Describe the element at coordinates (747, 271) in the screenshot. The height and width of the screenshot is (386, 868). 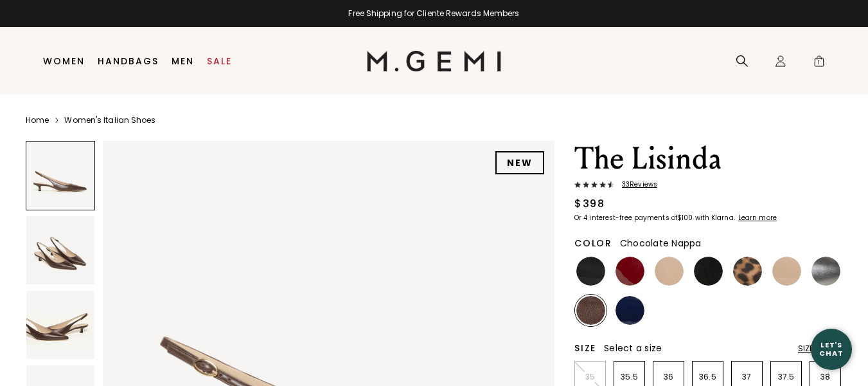
I see `img: Leopard Print` at that location.